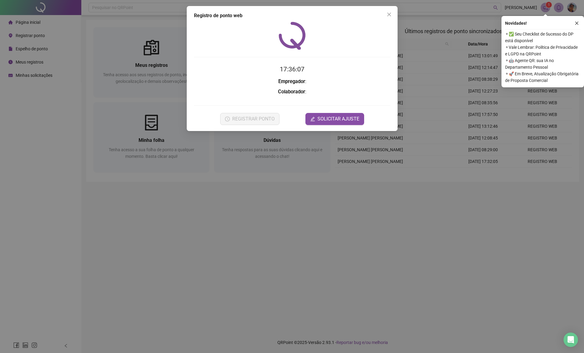 This screenshot has height=353, width=584. What do you see at coordinates (542, 77) in the screenshot?
I see `span: ⚬ 🚀 Em Breve, Atualização Obrigatória de Proposta Comercial` at bounding box center [542, 77].